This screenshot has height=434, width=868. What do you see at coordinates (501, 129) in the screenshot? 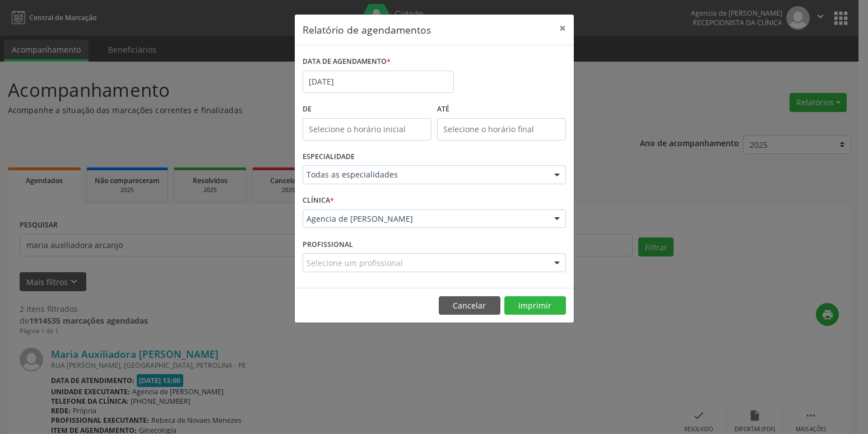
I see `input: Selecione o horário final` at bounding box center [501, 129].